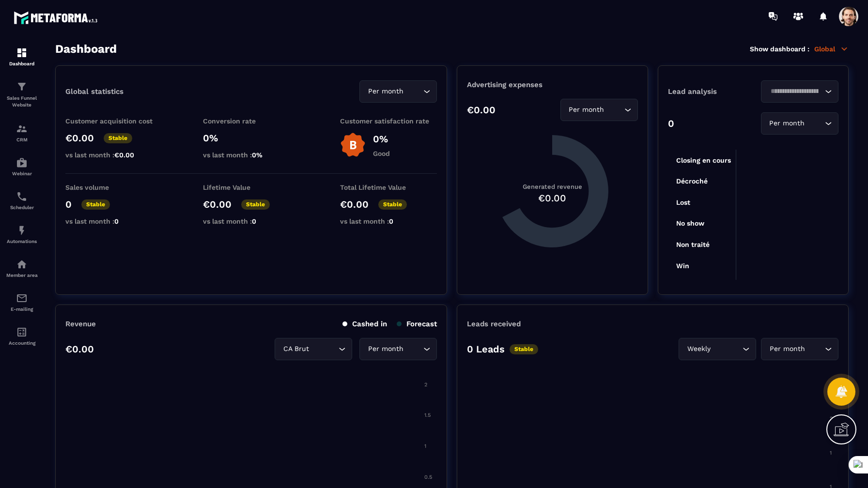  I want to click on p: Revenue, so click(80, 324).